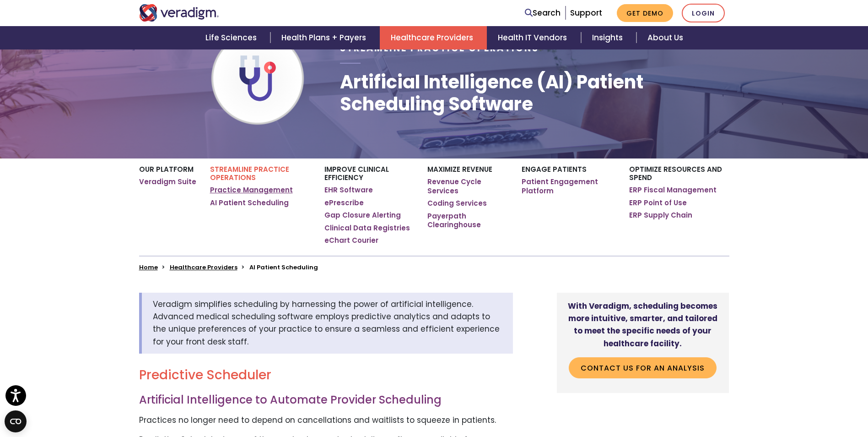 Image resolution: width=868 pixels, height=437 pixels. I want to click on a: Veradigm logo, so click(179, 13).